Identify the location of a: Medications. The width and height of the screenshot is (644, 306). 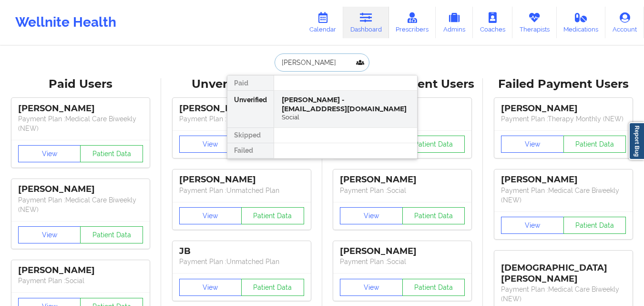
(581, 22).